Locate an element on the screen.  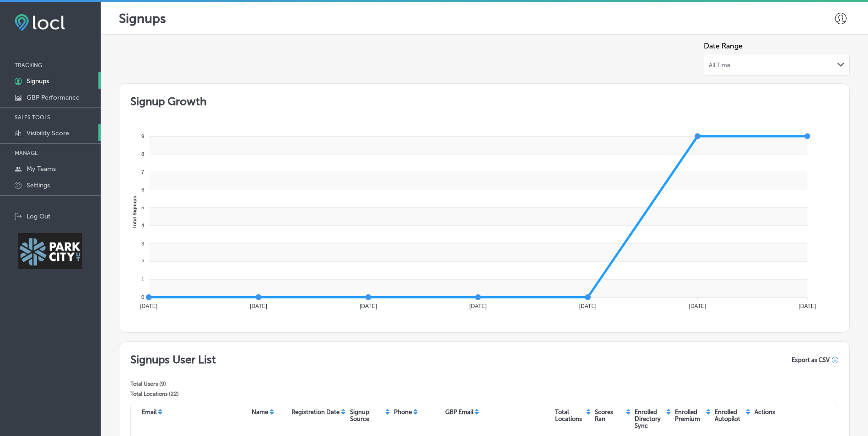
h2: Signups User List is located at coordinates (173, 360).